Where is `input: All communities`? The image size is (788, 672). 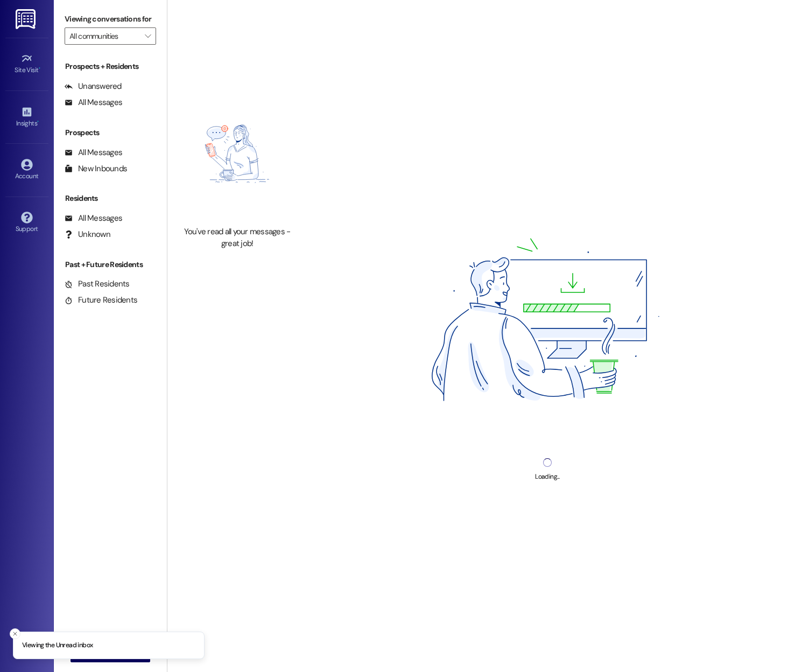
input: All communities is located at coordinates (104, 36).